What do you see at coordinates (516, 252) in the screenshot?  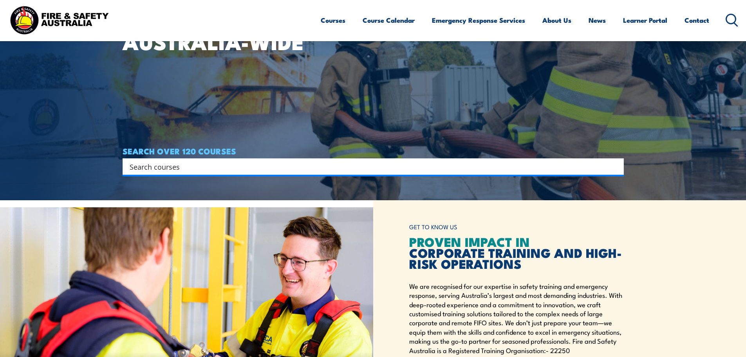 I see `h2: CORPORATE TRAINING AND HIGH-RISK OPERATIONS` at bounding box center [516, 252].